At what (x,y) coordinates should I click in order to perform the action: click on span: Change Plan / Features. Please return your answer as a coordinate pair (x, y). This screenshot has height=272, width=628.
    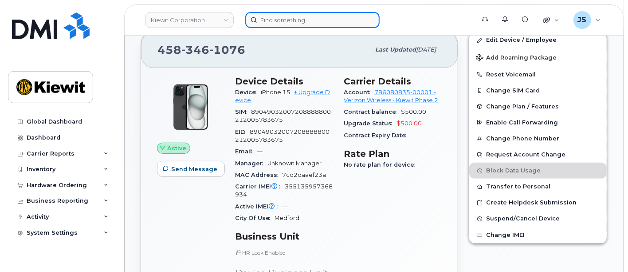
    Looking at the image, I should click on (523, 106).